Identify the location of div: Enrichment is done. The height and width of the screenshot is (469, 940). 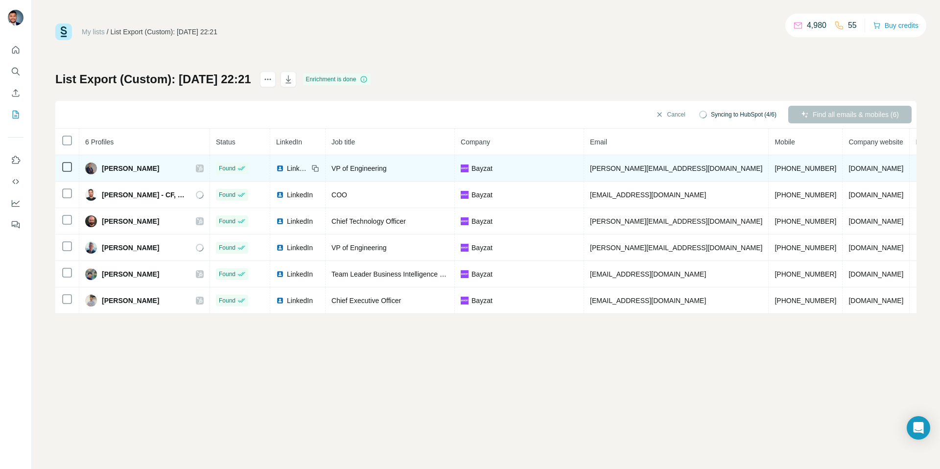
(337, 79).